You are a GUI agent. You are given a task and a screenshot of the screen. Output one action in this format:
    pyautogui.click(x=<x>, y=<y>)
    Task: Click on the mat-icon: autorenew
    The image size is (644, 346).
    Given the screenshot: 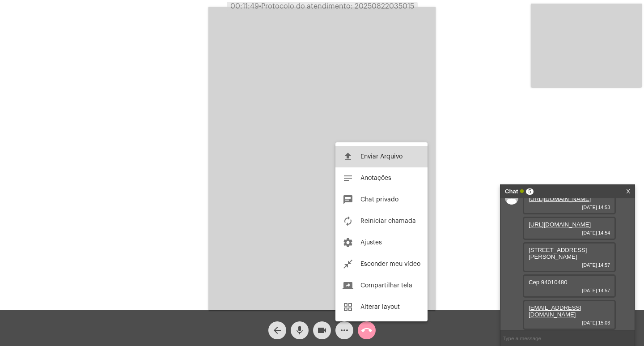 What is the action you would take?
    pyautogui.click(x=348, y=221)
    